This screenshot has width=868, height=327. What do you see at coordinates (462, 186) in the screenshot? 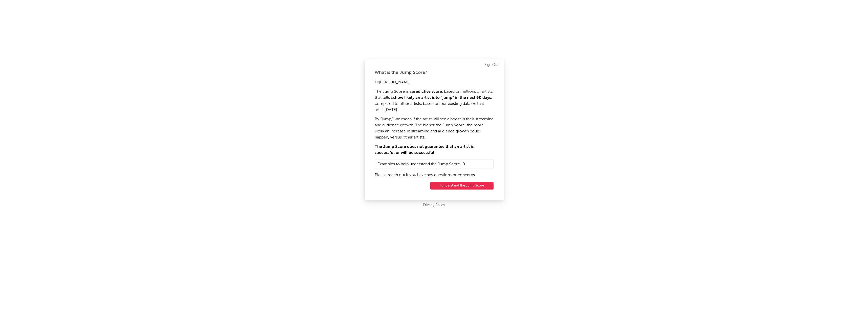
I see `button: I understand the Jump Score` at bounding box center [462, 186].